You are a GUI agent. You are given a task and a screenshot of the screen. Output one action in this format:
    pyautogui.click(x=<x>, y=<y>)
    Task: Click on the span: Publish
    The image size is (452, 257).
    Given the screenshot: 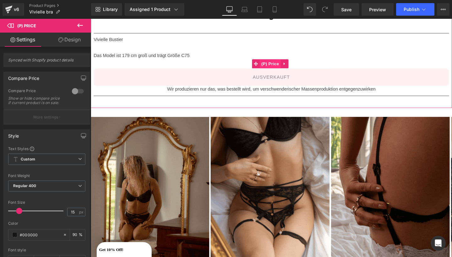 What is the action you would take?
    pyautogui.click(x=411, y=9)
    